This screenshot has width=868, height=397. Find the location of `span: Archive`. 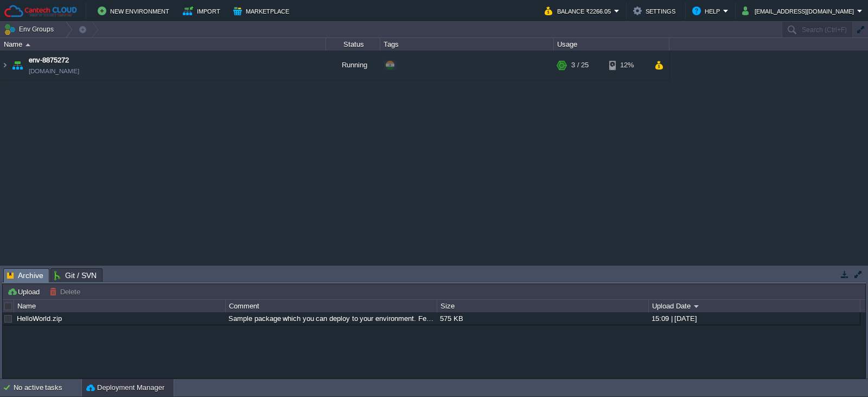

span: Archive is located at coordinates (25, 275).